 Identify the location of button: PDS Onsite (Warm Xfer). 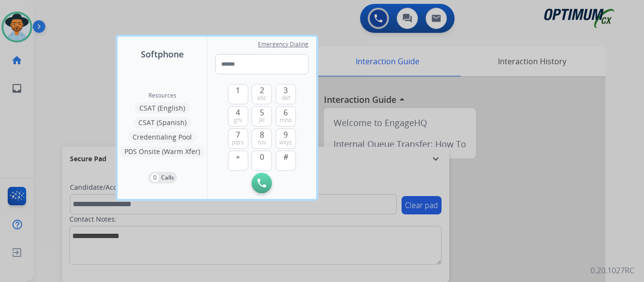
(162, 152).